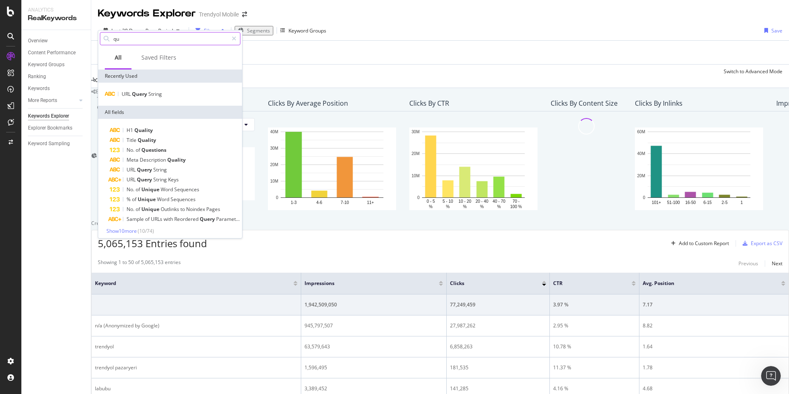 This screenshot has height=394, width=789. Describe the element at coordinates (188, 283) in the screenshot. I see `span: Keyword` at that location.